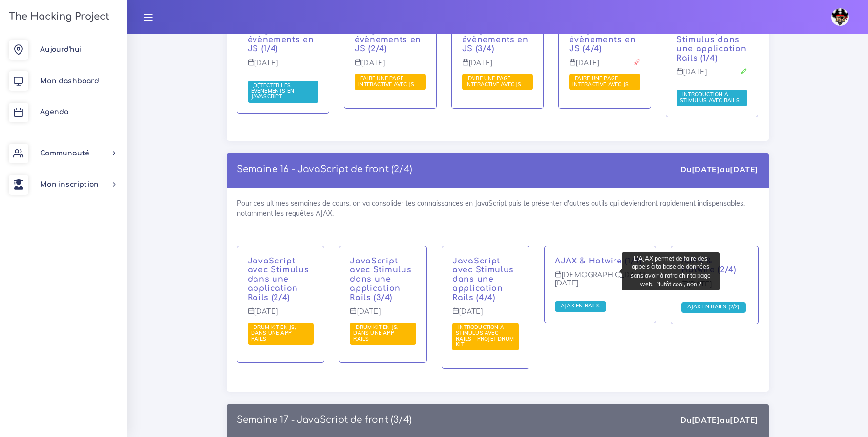 The width and height of the screenshot is (868, 437). Describe the element at coordinates (388, 39) in the screenshot. I see `a: Réagir aux évènements en JS (2/4)` at that location.